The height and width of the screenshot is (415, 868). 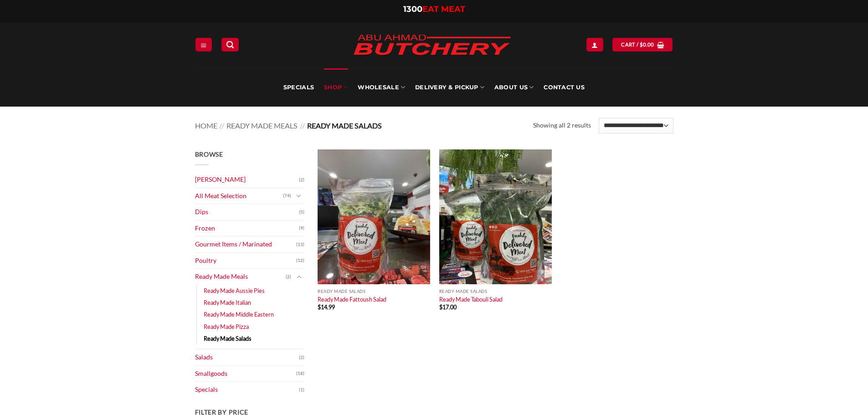 What do you see at coordinates (247, 228) in the screenshot?
I see `a: Frozen` at bounding box center [247, 228].